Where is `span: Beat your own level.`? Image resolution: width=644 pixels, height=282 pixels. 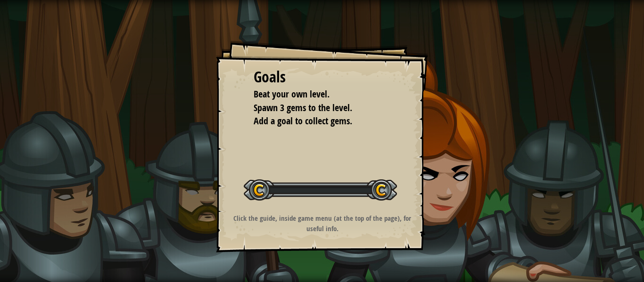
span: Beat your own level. is located at coordinates (292, 94).